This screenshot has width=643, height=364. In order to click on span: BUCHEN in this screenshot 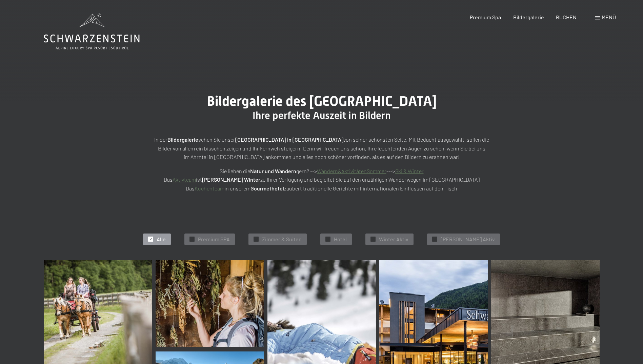, I will do `click(566, 17)`.